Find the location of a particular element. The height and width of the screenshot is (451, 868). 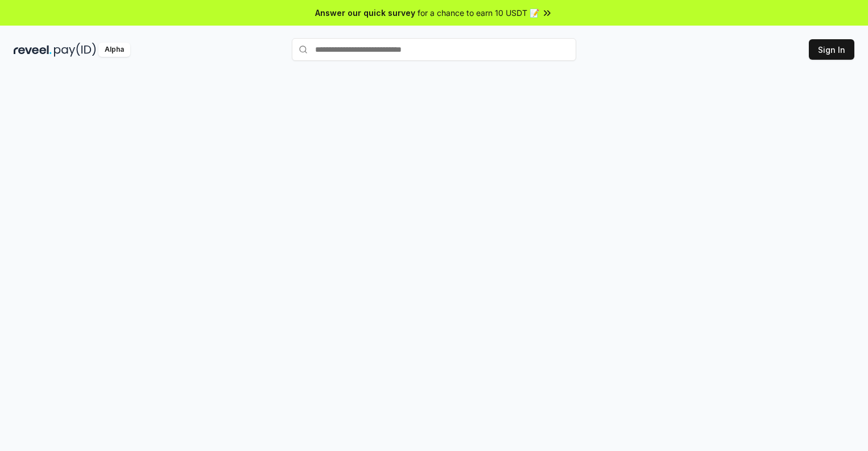

img: reveel_dark is located at coordinates (32, 49).